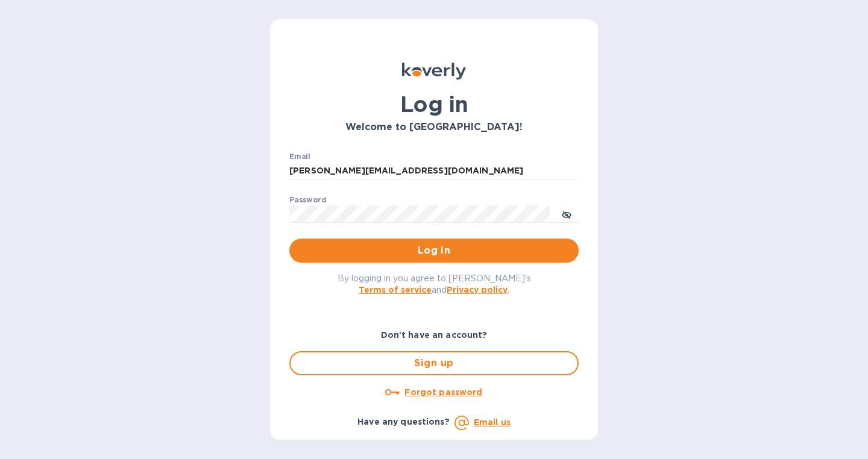 This screenshot has width=868, height=459. I want to click on b: Have any questions?, so click(403, 422).